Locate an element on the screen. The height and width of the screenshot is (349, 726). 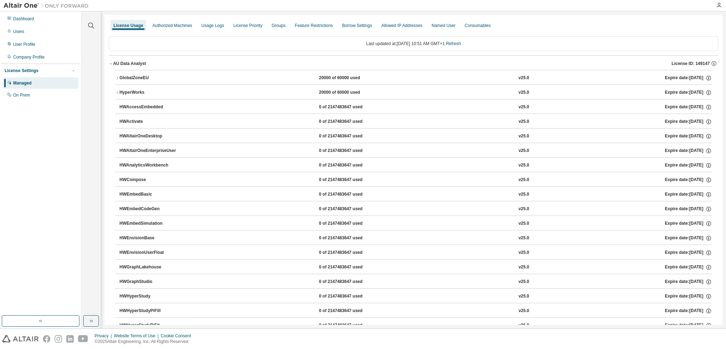
div: License Priority is located at coordinates (248, 26).